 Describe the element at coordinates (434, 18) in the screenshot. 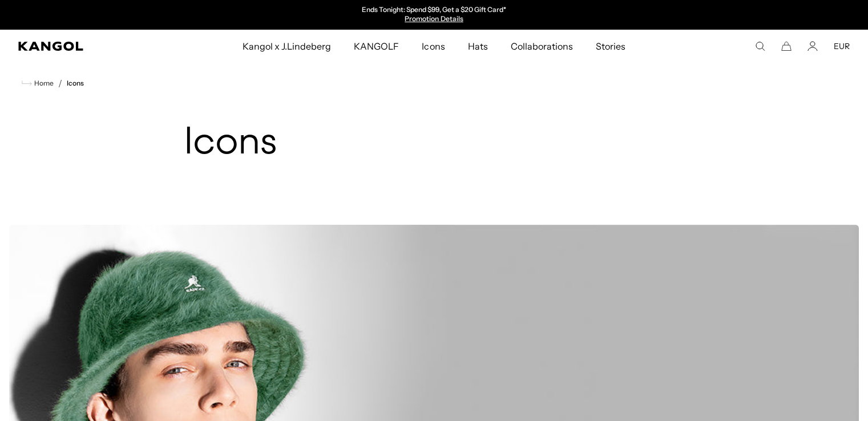

I see `a: Promotion Details` at that location.